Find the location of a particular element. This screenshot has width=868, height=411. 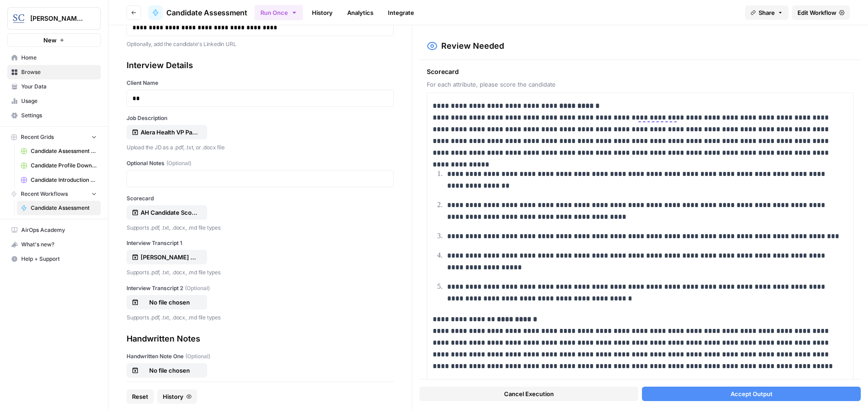

button: Accept Output is located at coordinates (751, 394).